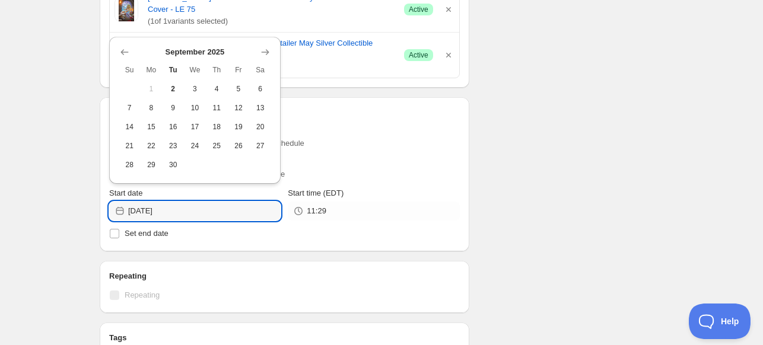  What do you see at coordinates (284, 338) in the screenshot?
I see `h2: Tags` at bounding box center [284, 338].